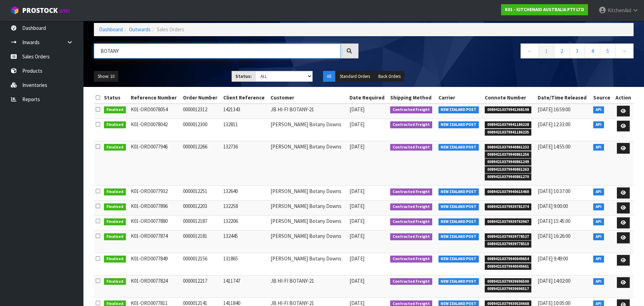 This screenshot has width=644, height=306. Describe the element at coordinates (508, 282) in the screenshot. I see `span: 00894210379939696500` at that location.